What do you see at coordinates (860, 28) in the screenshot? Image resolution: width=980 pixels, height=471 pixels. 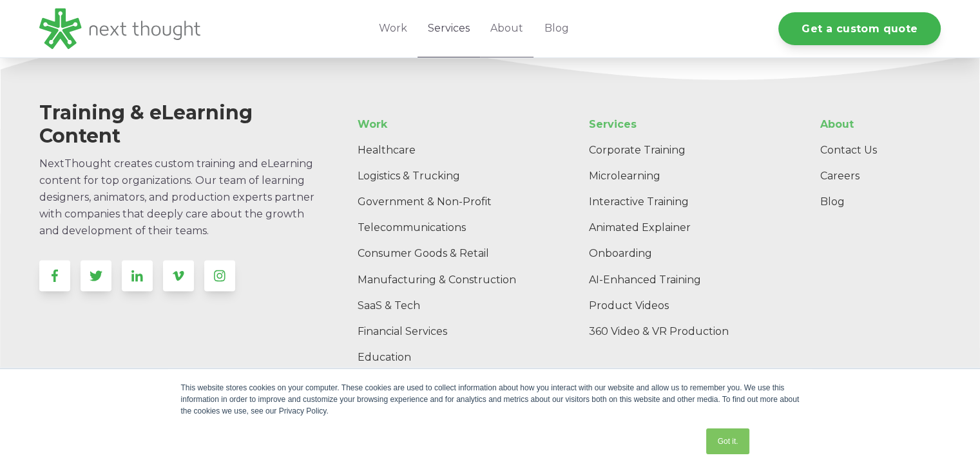 I see `a: Get a custom quote` at bounding box center [860, 28].